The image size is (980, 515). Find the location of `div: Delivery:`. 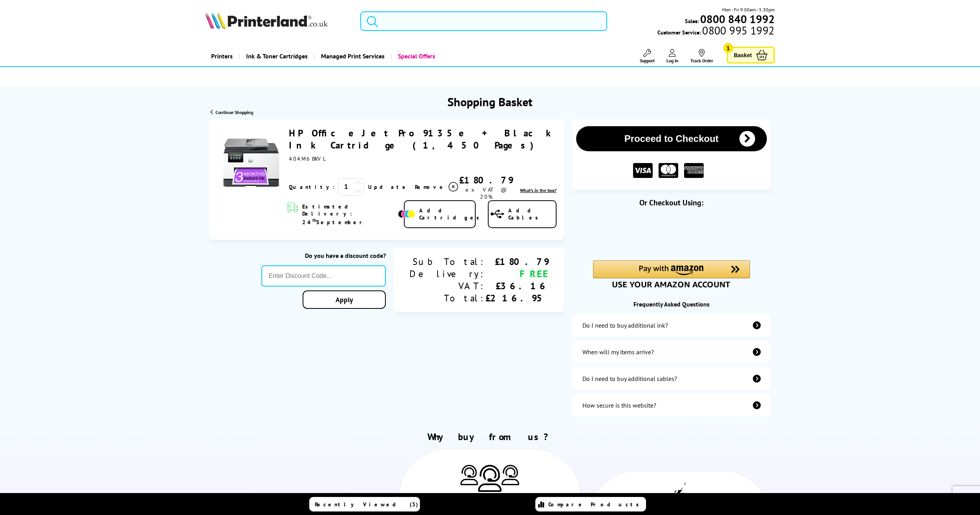

div: Delivery: is located at coordinates (448, 274).